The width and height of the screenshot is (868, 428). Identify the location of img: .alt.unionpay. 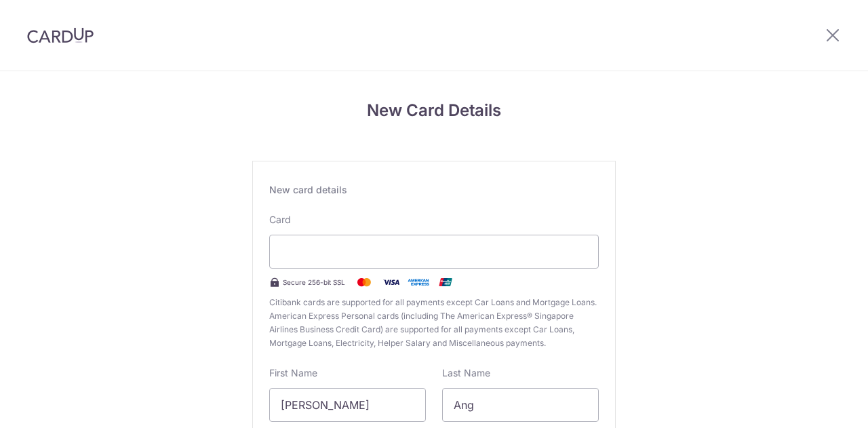
(445, 282).